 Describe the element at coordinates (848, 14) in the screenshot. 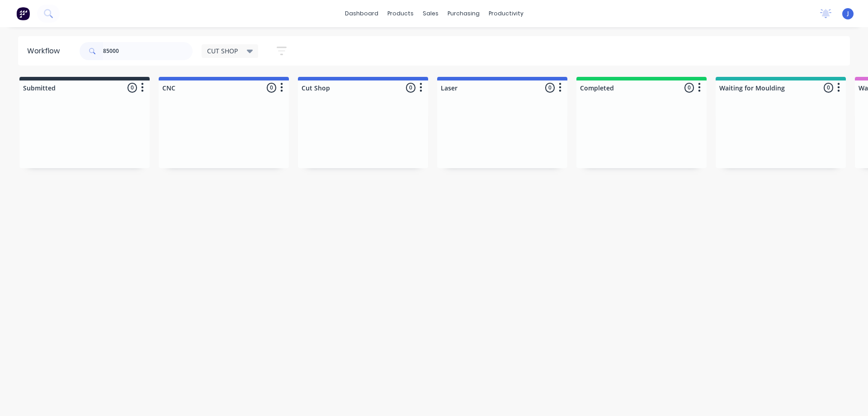

I see `span: J` at that location.